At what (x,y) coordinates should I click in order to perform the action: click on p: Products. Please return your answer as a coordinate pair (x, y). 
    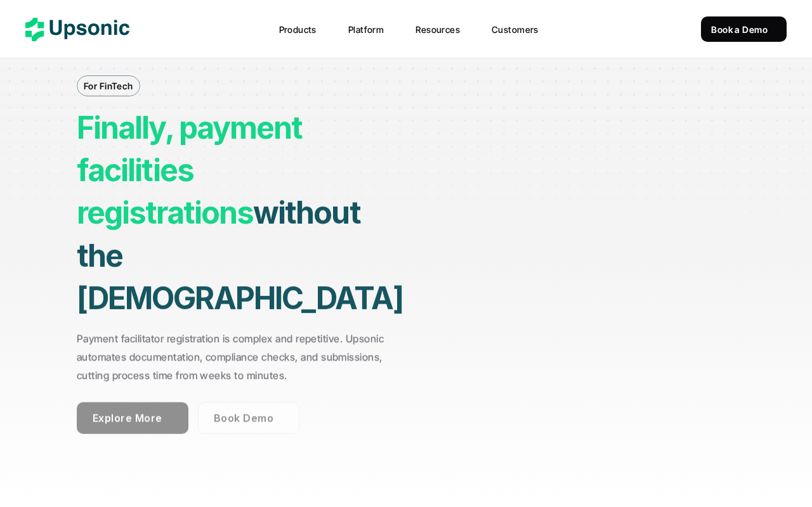
    Looking at the image, I should click on (298, 30).